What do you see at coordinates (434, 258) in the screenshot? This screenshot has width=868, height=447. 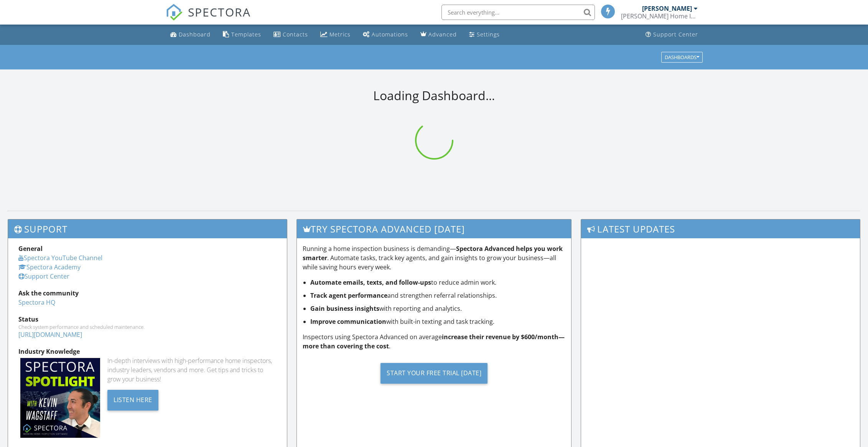 I see `p: Running a home inspection business is demanding— . Automate tasks, track key agents, and gain ins...` at bounding box center [434, 258].